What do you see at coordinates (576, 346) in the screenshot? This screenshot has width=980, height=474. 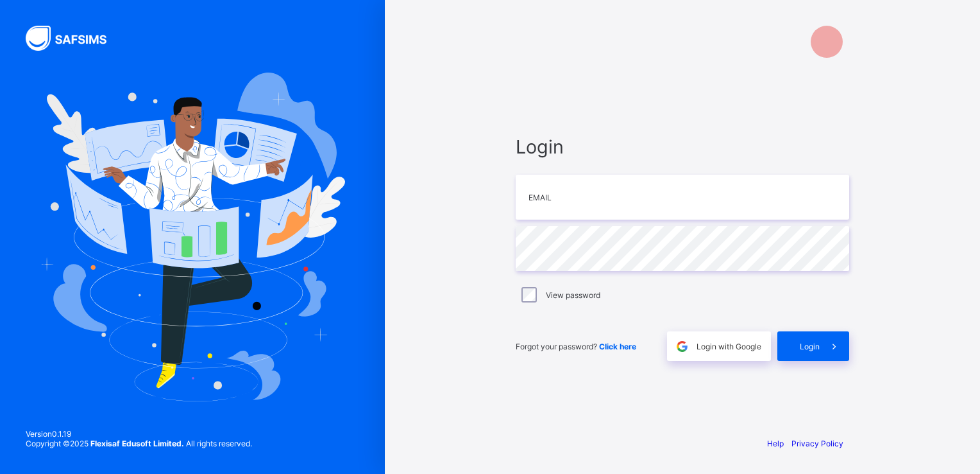 I see `span: Forgot your password?` at bounding box center [576, 346].